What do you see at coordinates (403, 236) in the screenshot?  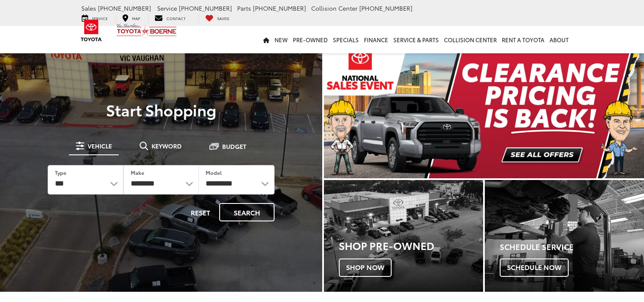 I see `a: Shop Pre-Owned Shop Now` at bounding box center [403, 236].